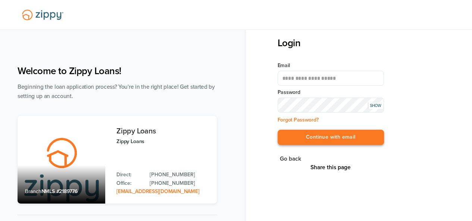 The width and height of the screenshot is (472, 221). I want to click on div: SHOW, so click(375, 106).